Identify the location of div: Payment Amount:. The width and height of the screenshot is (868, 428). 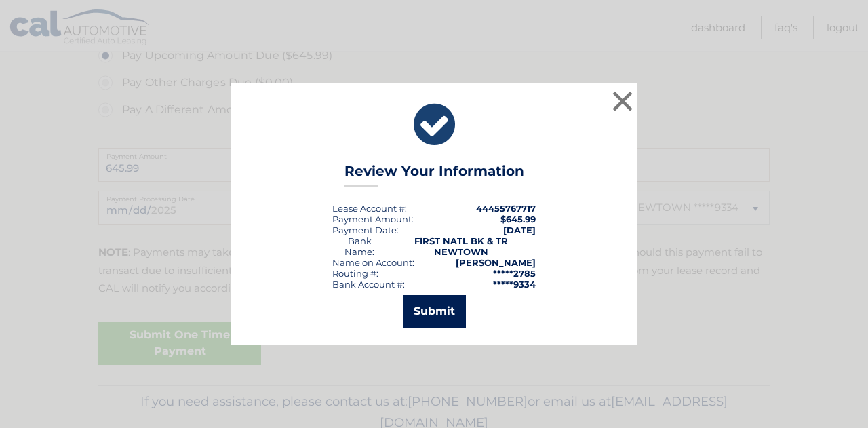
(373, 219).